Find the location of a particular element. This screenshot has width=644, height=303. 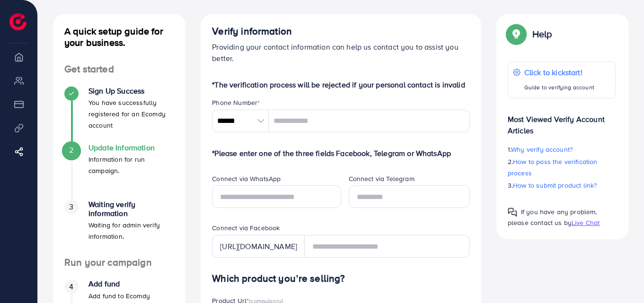

span: How to submit product link? is located at coordinates (554, 185).